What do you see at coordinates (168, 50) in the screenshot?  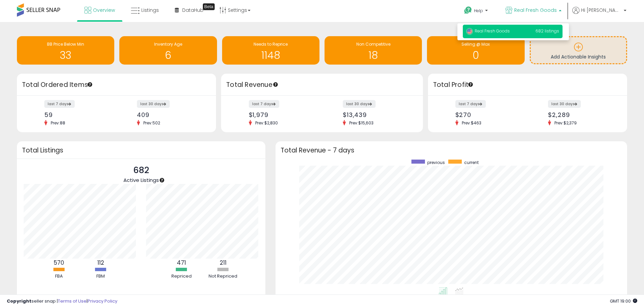 I see `a: Inventory Age 6` at bounding box center [168, 50].